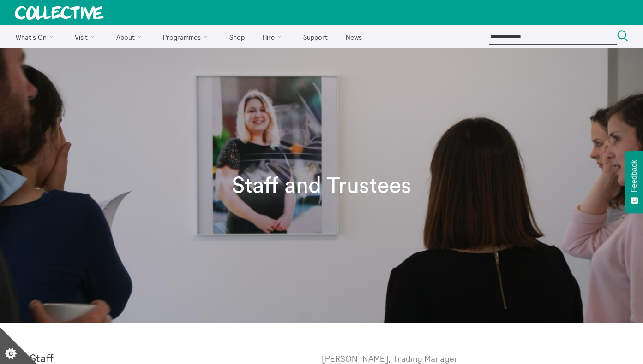  I want to click on button: Feedback - Show survey, so click(634, 182).